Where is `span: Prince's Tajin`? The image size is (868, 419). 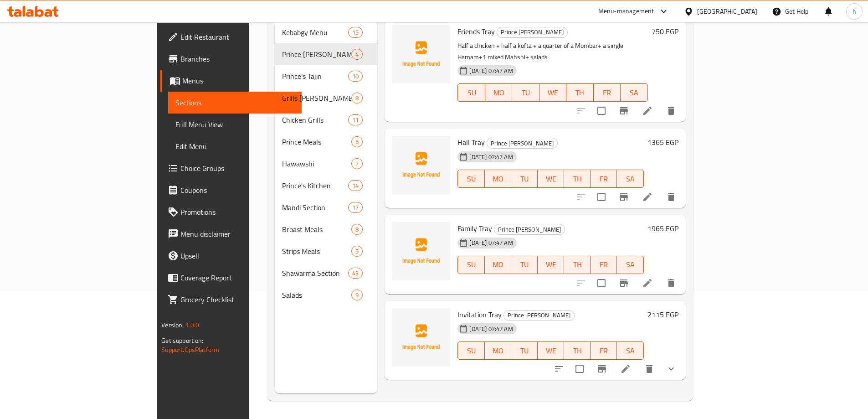 span: Prince's Tajin is located at coordinates (315, 76).